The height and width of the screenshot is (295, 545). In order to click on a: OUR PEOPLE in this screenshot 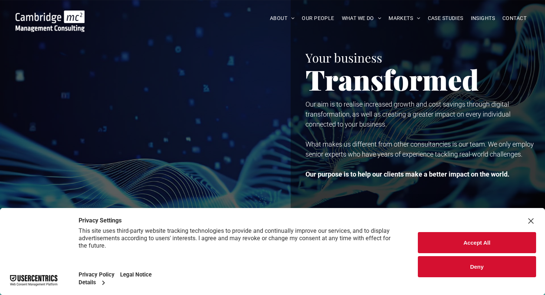, I will do `click(318, 18)`.